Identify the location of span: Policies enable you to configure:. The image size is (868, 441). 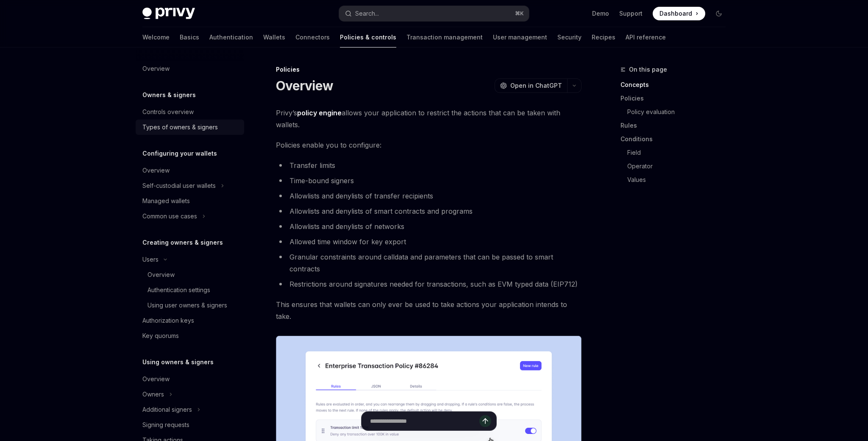
(429, 145).